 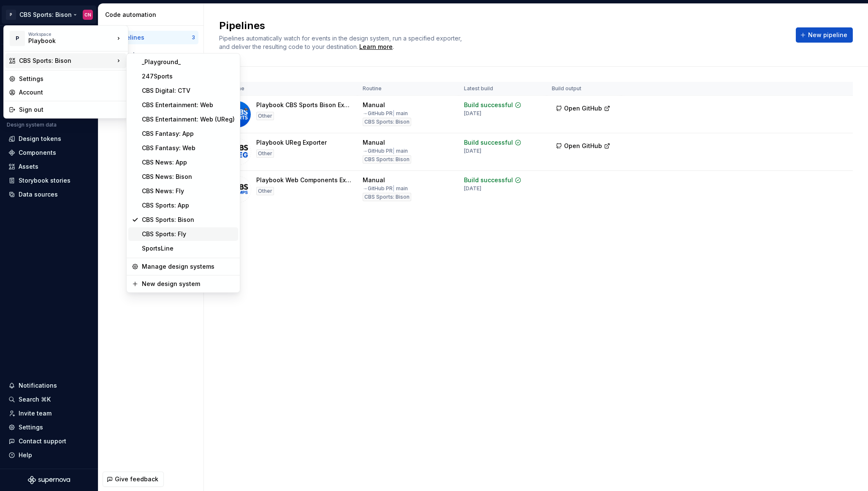 What do you see at coordinates (188, 105) in the screenshot?
I see `div: CBS Entertainment: Web` at bounding box center [188, 105].